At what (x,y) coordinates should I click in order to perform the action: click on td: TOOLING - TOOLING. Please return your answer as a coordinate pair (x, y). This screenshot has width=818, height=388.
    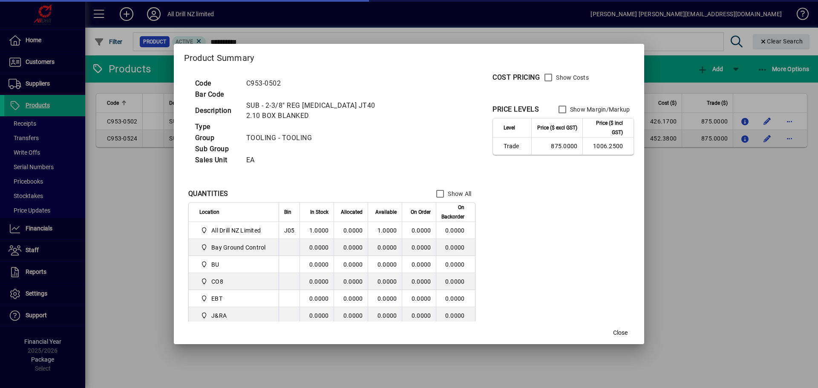
    Looking at the image, I should click on (320, 138).